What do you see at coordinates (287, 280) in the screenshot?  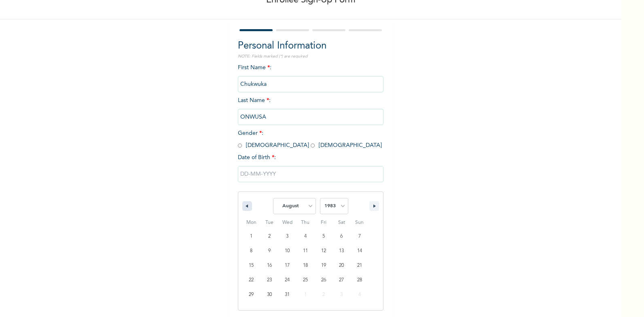 I see `button: 24` at bounding box center [287, 280].